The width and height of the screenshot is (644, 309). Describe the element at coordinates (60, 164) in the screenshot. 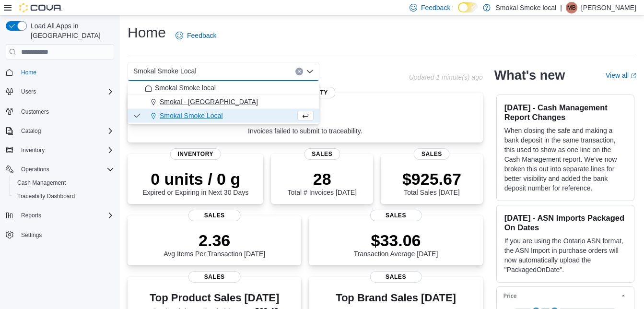

I see `nav: Complex example` at that location.